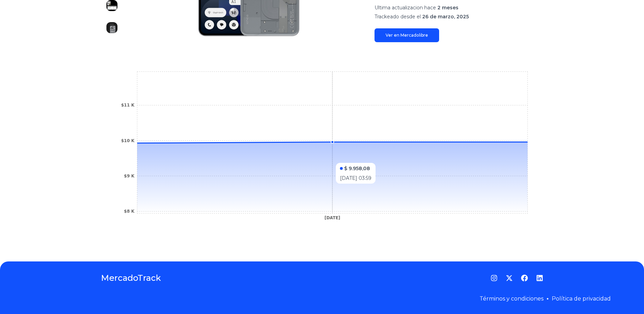 The height and width of the screenshot is (314, 644). Describe the element at coordinates (397, 17) in the screenshot. I see `span: Trackeado desde el` at that location.